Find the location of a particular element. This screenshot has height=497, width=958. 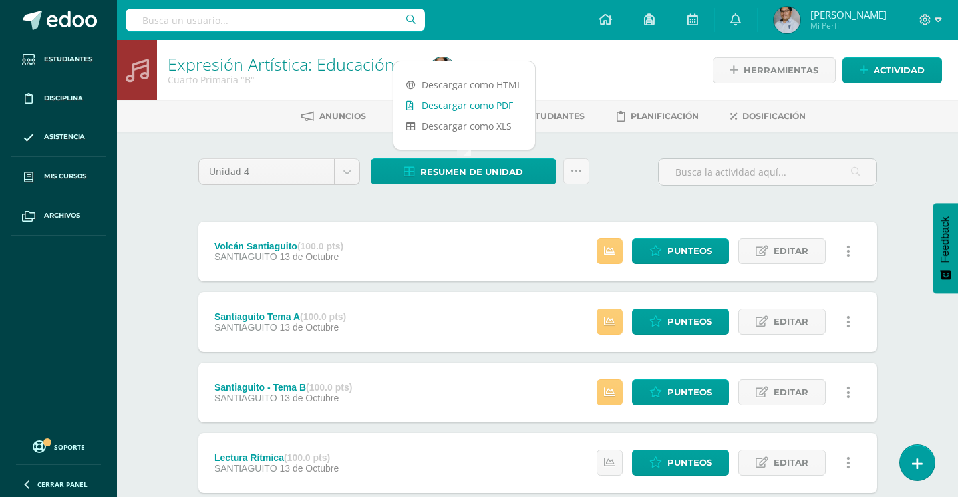

button: Feedback - Mostrar encuesta is located at coordinates (946, 248).